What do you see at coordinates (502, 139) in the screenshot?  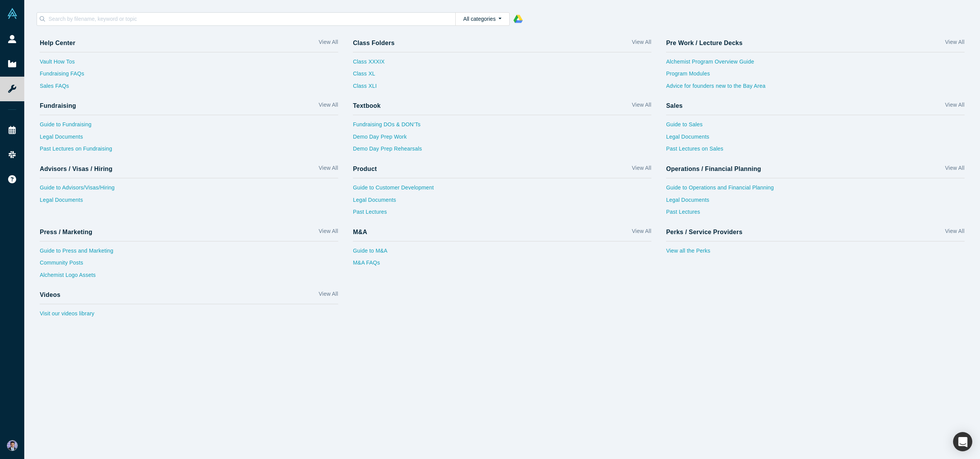 I see `a: Demo Day Prep Work` at bounding box center [502, 139].